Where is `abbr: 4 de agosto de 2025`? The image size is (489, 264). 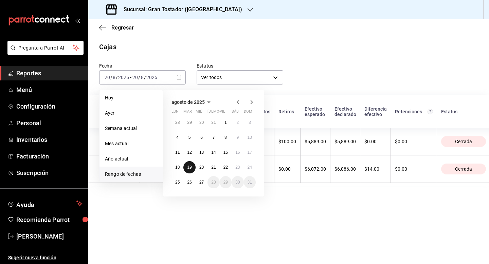
abbr: 4 de agosto de 2025 is located at coordinates (177, 138).